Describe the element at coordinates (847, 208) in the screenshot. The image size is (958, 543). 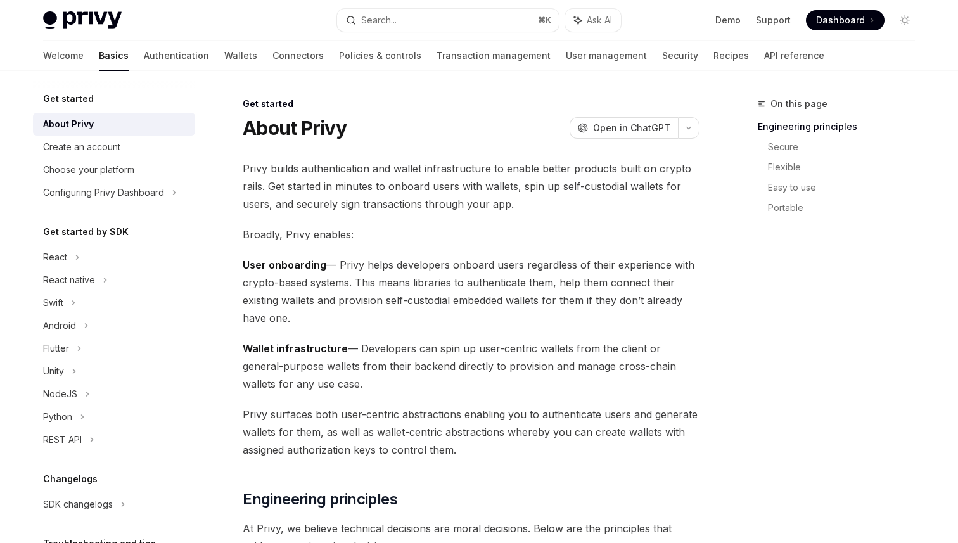
I see `a: Portable` at that location.